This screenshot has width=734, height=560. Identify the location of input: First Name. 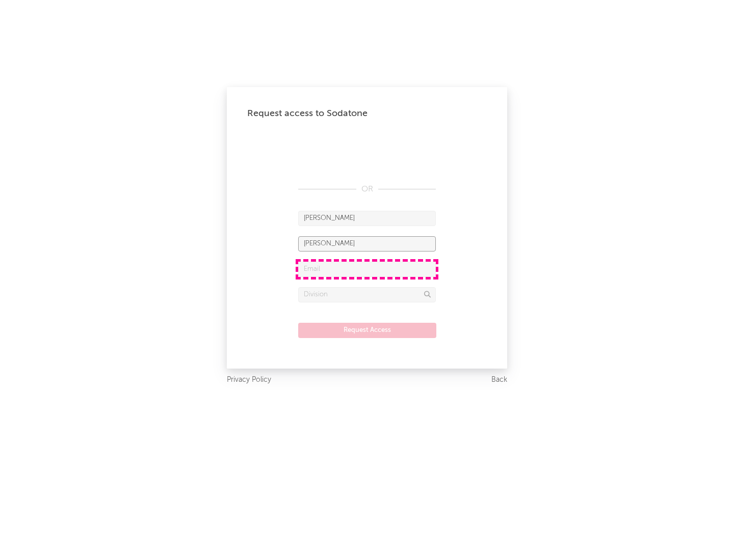
(367, 218).